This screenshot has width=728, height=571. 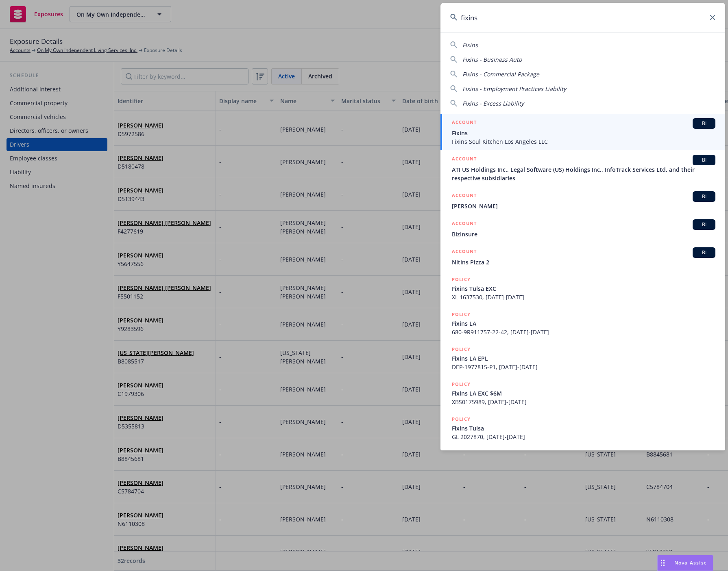 I want to click on span: Fixins - Employment Practices Liability, so click(x=514, y=88).